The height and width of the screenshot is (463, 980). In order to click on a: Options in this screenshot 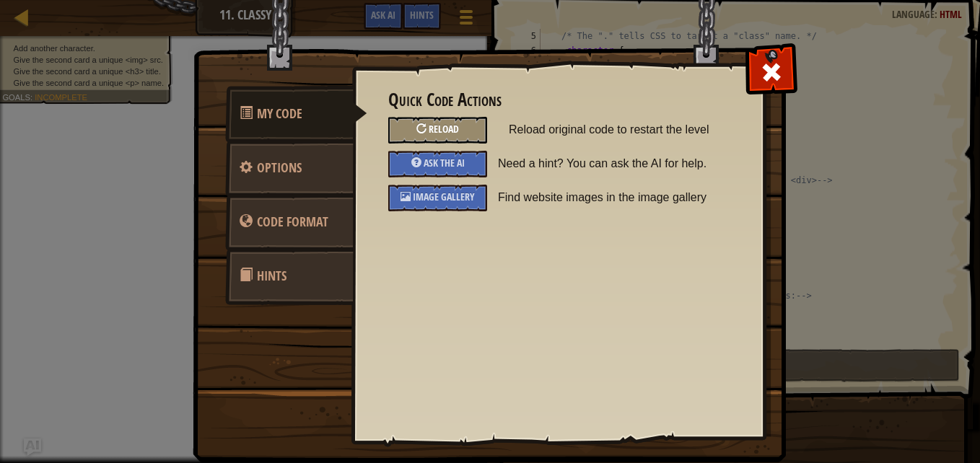, I will do `click(289, 168)`.